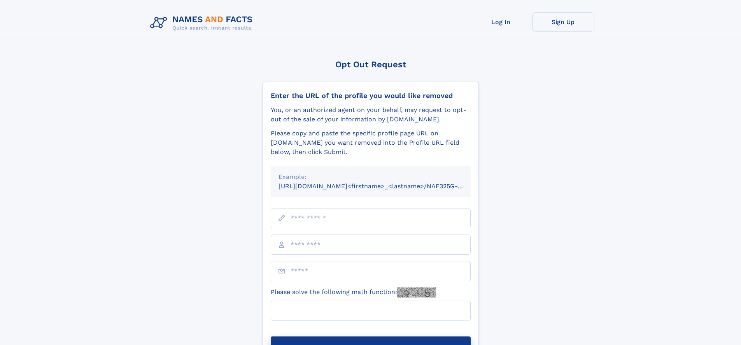 This screenshot has height=345, width=741. I want to click on label: Please solve the following math function:, so click(353, 293).